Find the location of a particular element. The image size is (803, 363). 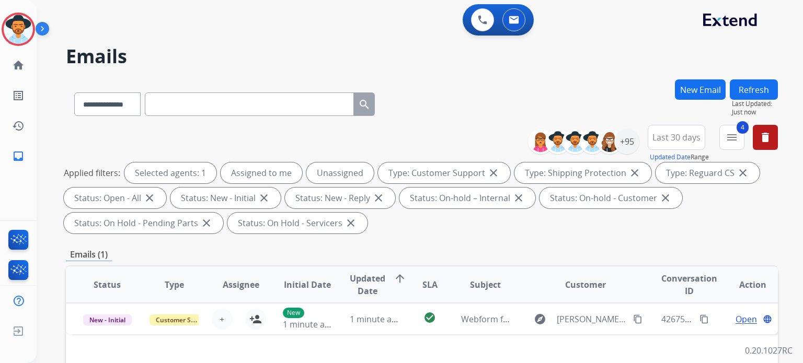

span: Assignee is located at coordinates (241, 285).